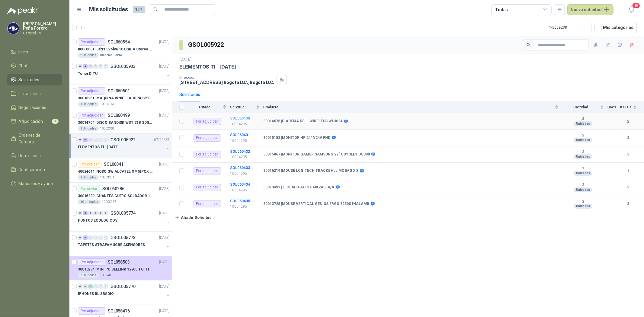  What do you see at coordinates (585, 107) in the screenshot?
I see `th: Cantidad` at bounding box center [585, 107].